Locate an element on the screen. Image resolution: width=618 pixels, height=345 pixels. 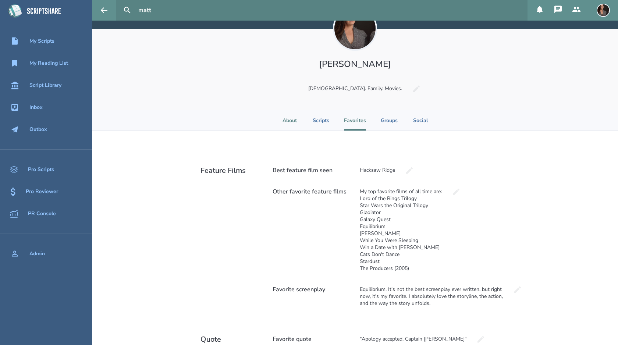
li: Favorites is located at coordinates (355, 120).